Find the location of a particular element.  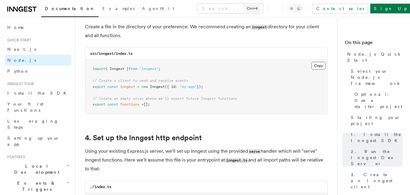

a: Your first Functions is located at coordinates (38, 107).